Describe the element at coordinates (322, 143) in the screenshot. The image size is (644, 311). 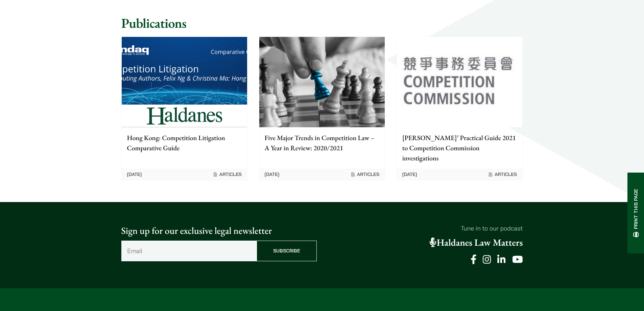
I see `p: Five Major Trends in Competition Law – A Year in Review: 2020/2021` at that location.